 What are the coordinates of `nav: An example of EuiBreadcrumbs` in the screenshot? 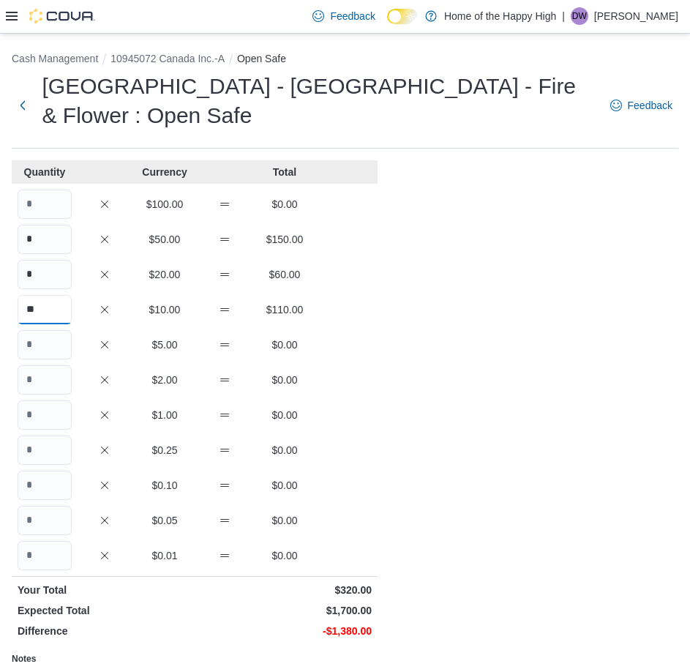 It's located at (345, 60).